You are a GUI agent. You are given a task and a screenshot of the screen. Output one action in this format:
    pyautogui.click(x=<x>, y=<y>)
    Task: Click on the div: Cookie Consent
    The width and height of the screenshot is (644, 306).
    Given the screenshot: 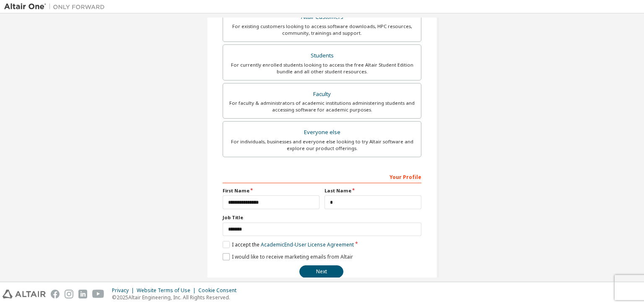 What is the action you would take?
    pyautogui.click(x=220, y=291)
    